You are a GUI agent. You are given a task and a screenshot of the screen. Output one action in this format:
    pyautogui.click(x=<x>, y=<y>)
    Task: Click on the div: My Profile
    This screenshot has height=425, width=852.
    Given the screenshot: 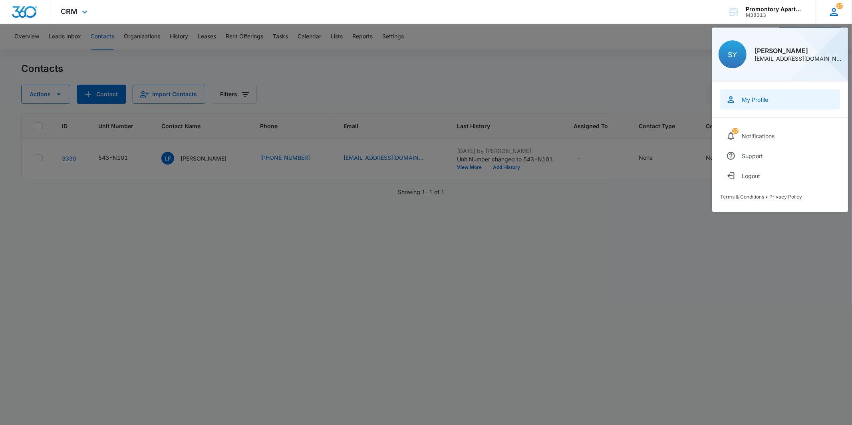 What is the action you would take?
    pyautogui.click(x=755, y=99)
    